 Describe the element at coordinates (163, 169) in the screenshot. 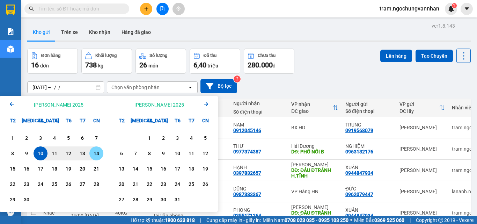

I see `div: 16` at that location.